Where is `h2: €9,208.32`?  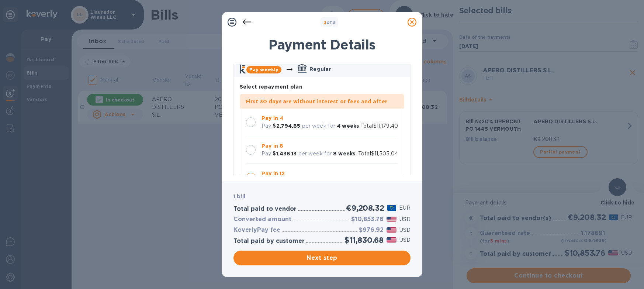
h2: €9,208.32 is located at coordinates (365, 208).